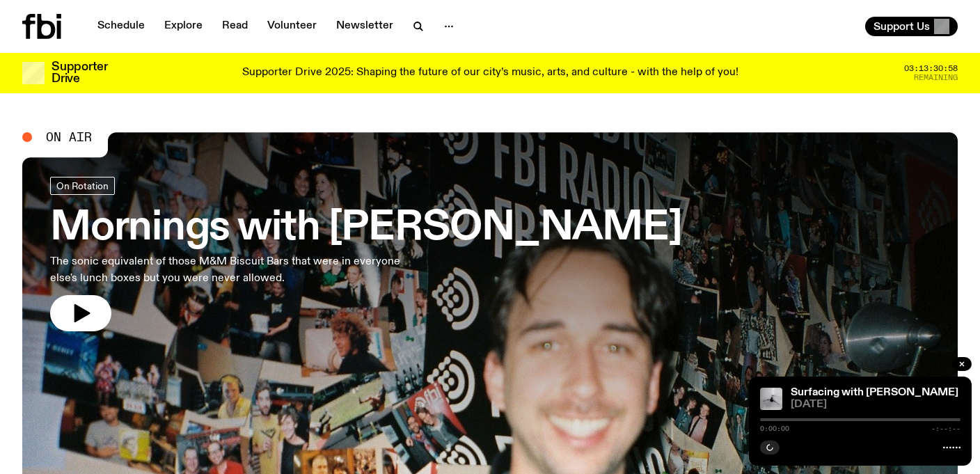 Image resolution: width=980 pixels, height=474 pixels. I want to click on a: Schedule, so click(121, 26).